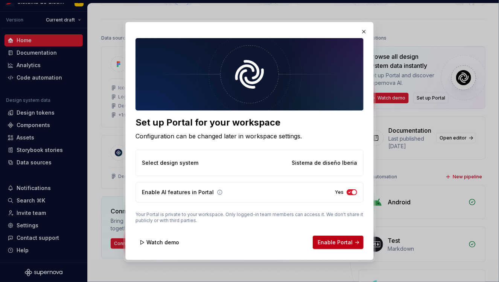 The width and height of the screenshot is (499, 282). I want to click on div: Set up Portal for your workspace, so click(250, 122).